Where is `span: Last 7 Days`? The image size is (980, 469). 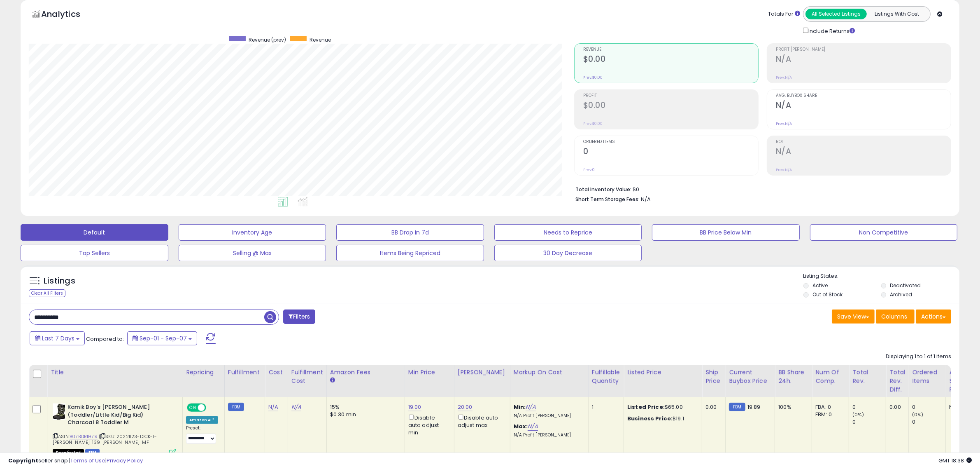
span: Last 7 Days is located at coordinates (58, 338).